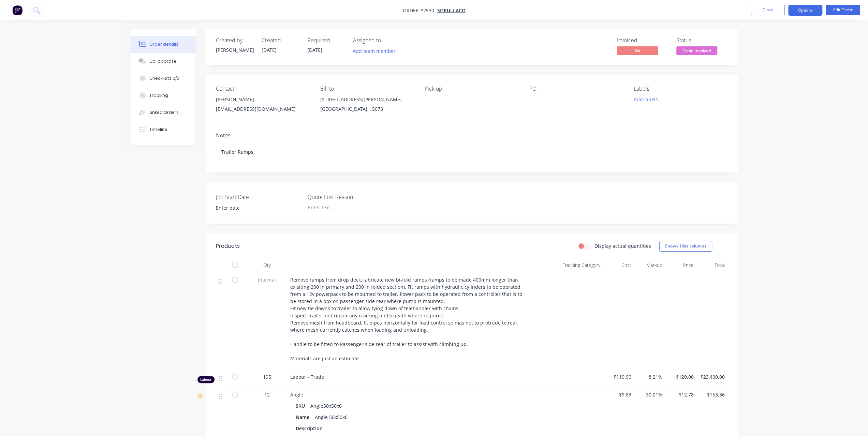 The width and height of the screenshot is (868, 436). What do you see at coordinates (702, 40) in the screenshot?
I see `div: Status` at bounding box center [702, 40].